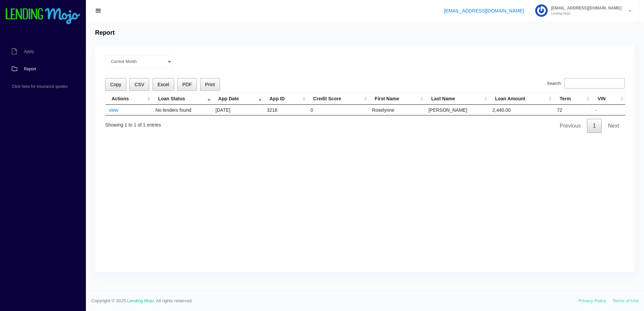  I want to click on input: Search:, so click(595, 83).